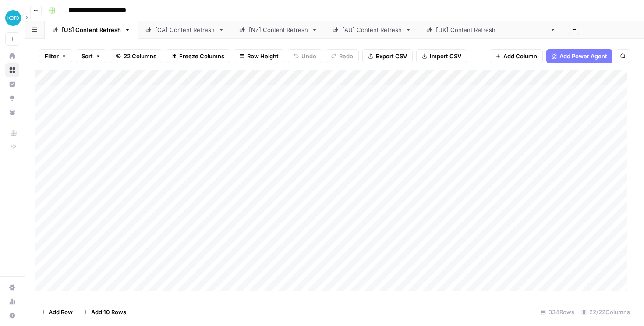 Image resolution: width=644 pixels, height=326 pixels. Describe the element at coordinates (516, 56) in the screenshot. I see `button: Add Column` at that location.